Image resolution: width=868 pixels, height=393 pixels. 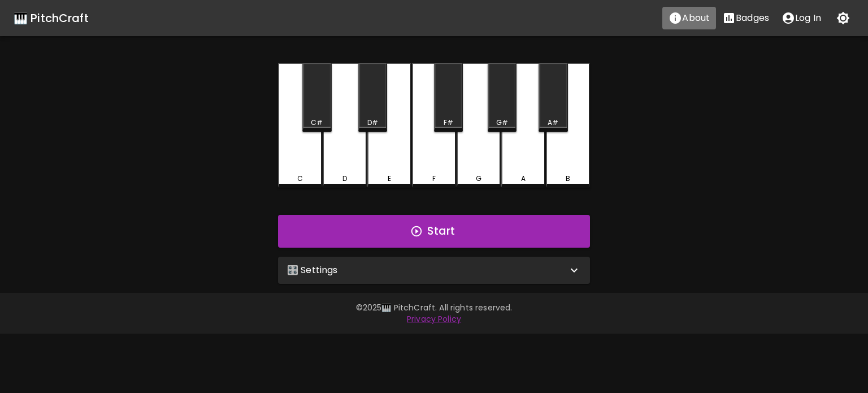 What do you see at coordinates (300, 179) in the screenshot?
I see `div: C` at bounding box center [300, 179].